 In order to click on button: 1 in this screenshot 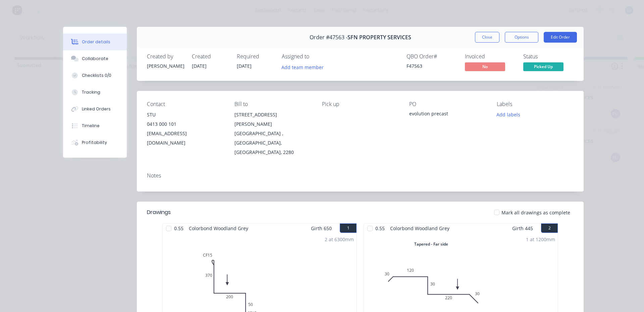, I will do `click(348, 228)`.